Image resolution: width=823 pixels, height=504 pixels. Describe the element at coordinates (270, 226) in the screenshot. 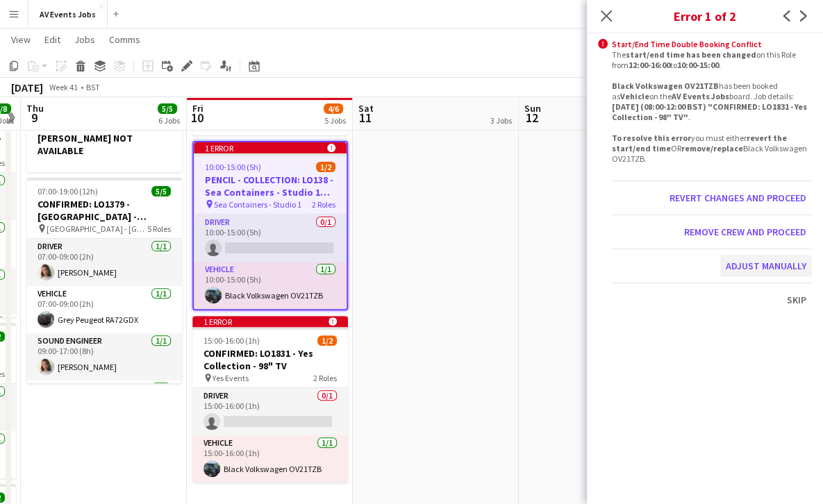

I see `app-job-card: 1 error 10:00-15:00 (5h)1/2PENCIL - COLLECTION: LO138 - Sea Containers - Studio 1 staging Sea Con...` at that location.